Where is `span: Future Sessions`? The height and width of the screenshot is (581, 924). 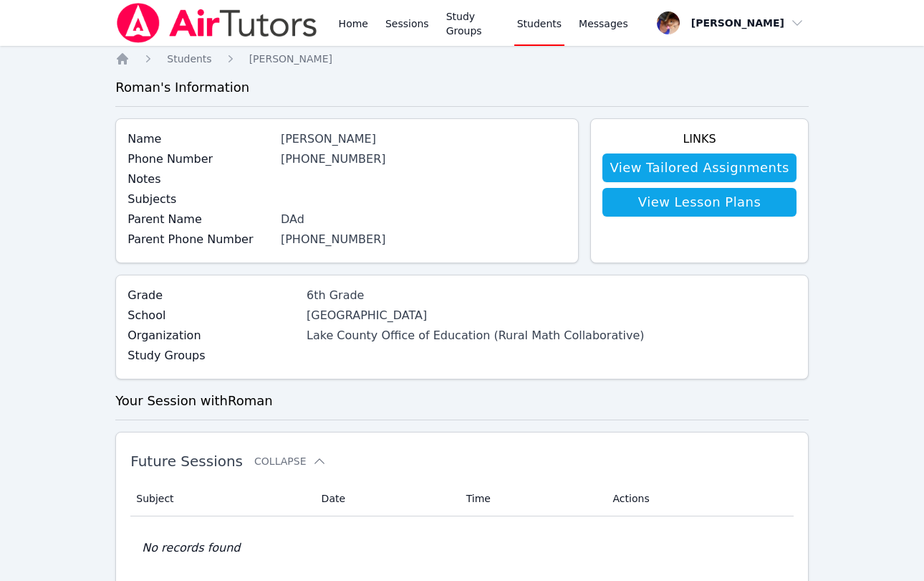 span: Future Sessions is located at coordinates (186, 461).